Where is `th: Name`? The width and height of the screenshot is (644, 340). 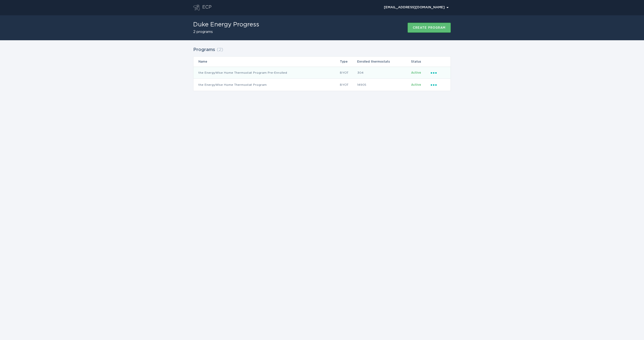
th: Name is located at coordinates (267, 62).